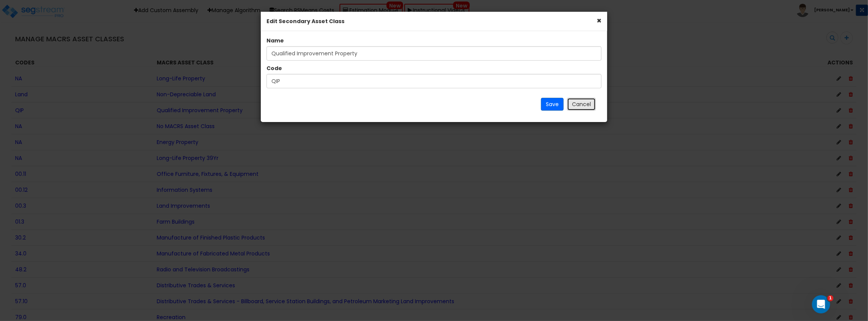 This screenshot has width=868, height=321. I want to click on b: Edit Secondary Asset Class, so click(305, 21).